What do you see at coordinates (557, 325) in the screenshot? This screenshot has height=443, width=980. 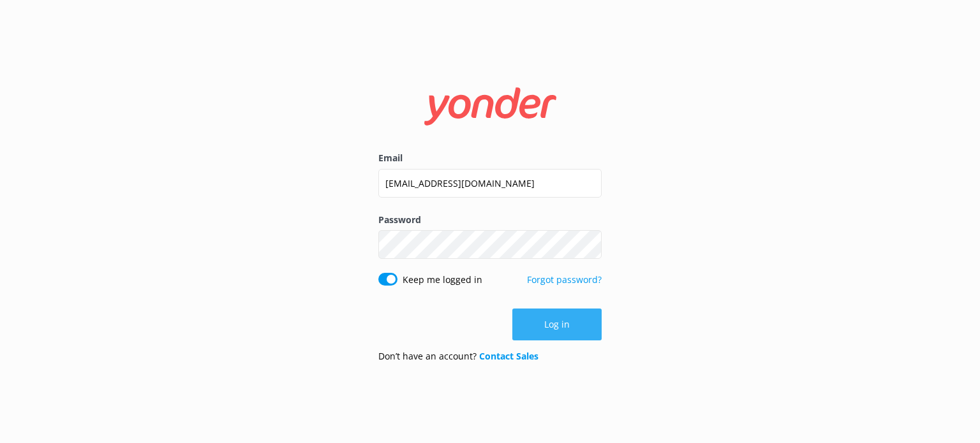 I see `button: Log in` at bounding box center [557, 325].